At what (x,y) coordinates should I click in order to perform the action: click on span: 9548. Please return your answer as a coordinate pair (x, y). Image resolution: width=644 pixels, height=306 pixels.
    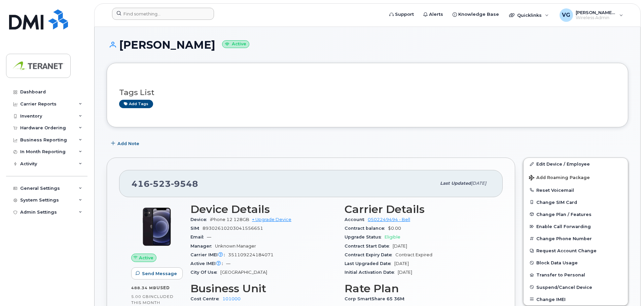
    Looking at the image, I should click on (184, 184).